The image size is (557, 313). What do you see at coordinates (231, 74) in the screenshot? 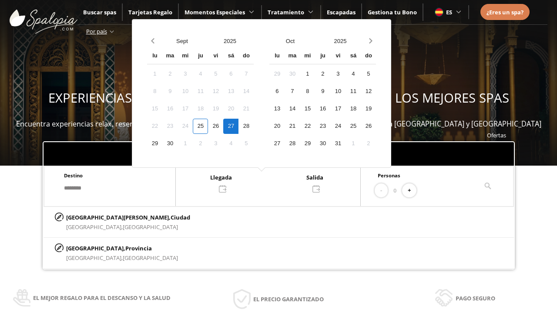
I see `div: 6` at bounding box center [231, 74].